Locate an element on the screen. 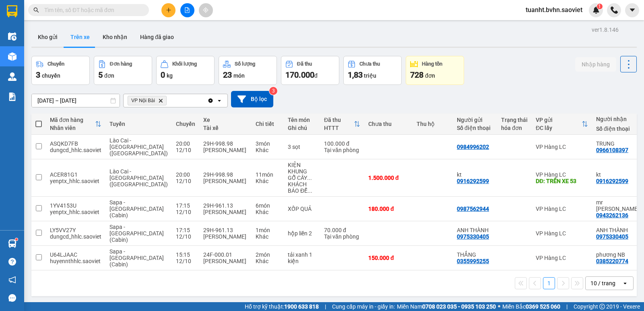  div: Khối lượng is located at coordinates (185, 64).